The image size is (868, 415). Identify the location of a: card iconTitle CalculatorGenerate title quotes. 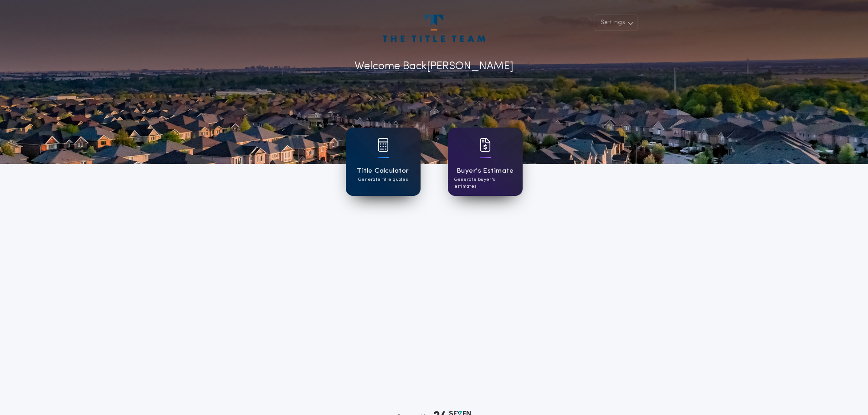
(383, 162).